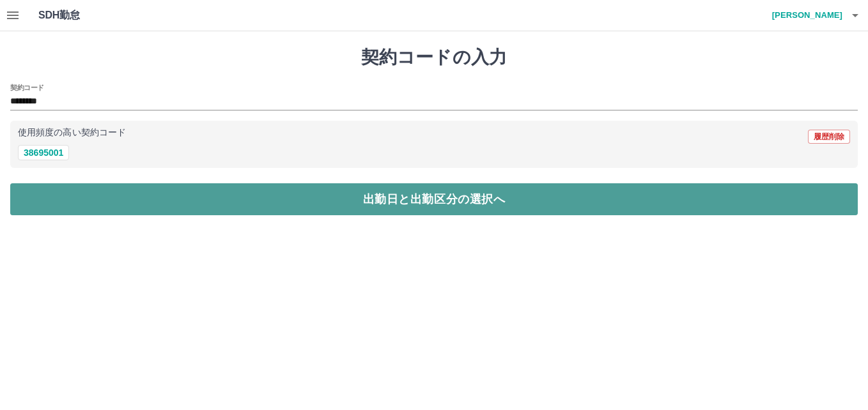  I want to click on button: 出勤日と出勤区分の選択へ, so click(434, 200).